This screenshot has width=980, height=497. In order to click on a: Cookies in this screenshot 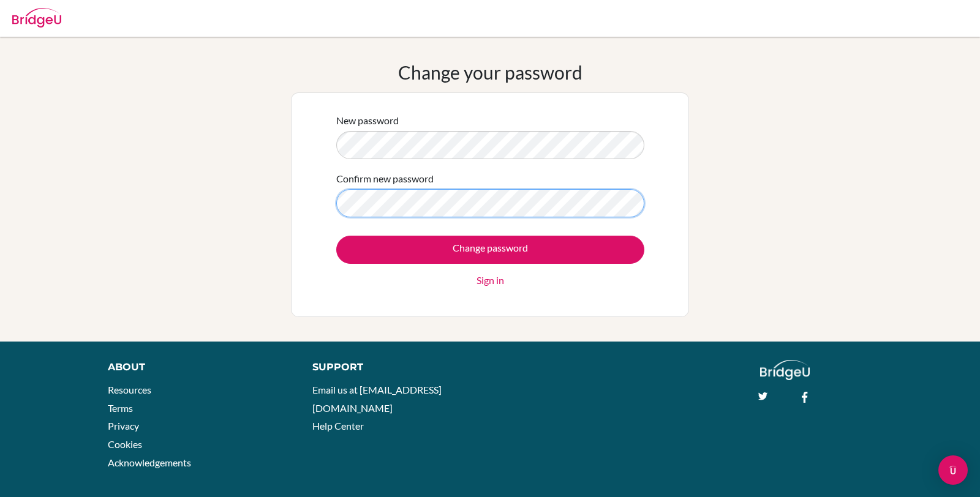, I will do `click(125, 443)`.